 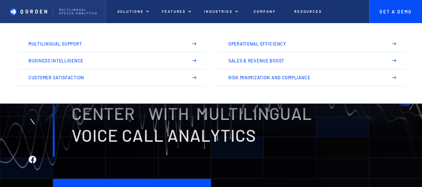 What do you see at coordinates (32, 121) in the screenshot?
I see `img: Twitter` at bounding box center [32, 121].